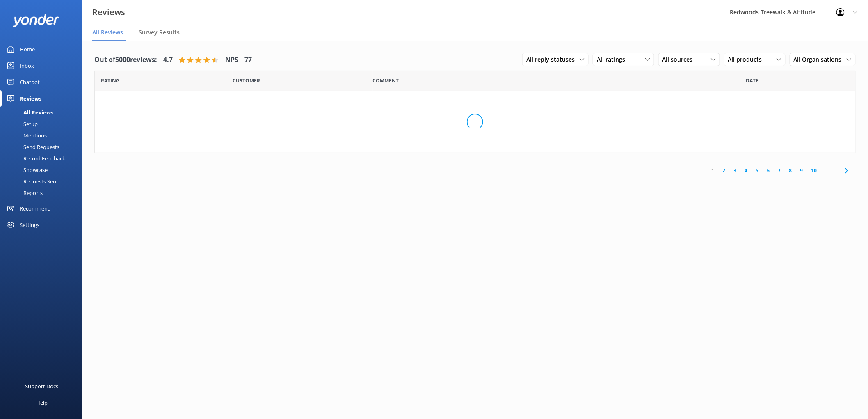  I want to click on h4: Out of 5000 reviews:, so click(125, 60).